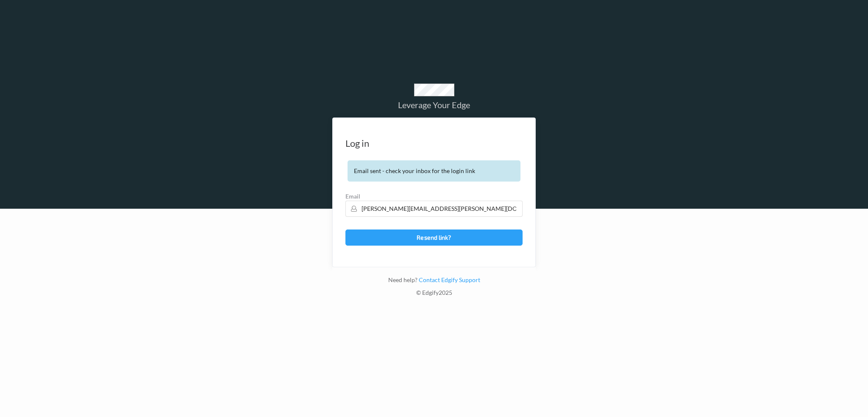 This screenshot has width=868, height=417. Describe the element at coordinates (434, 295) in the screenshot. I see `div: © Edgify 2025` at that location.